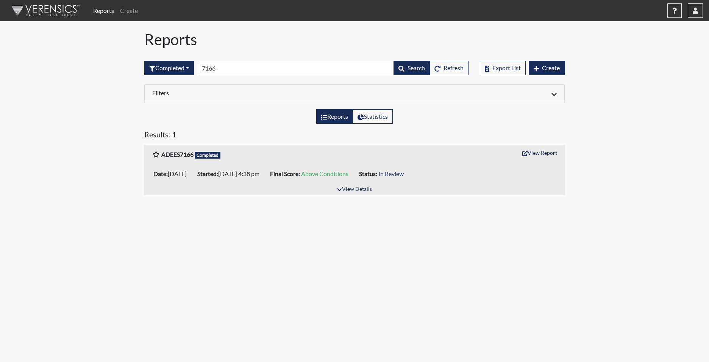  What do you see at coordinates (355, 39) in the screenshot?
I see `h1: Reports` at bounding box center [355, 39].